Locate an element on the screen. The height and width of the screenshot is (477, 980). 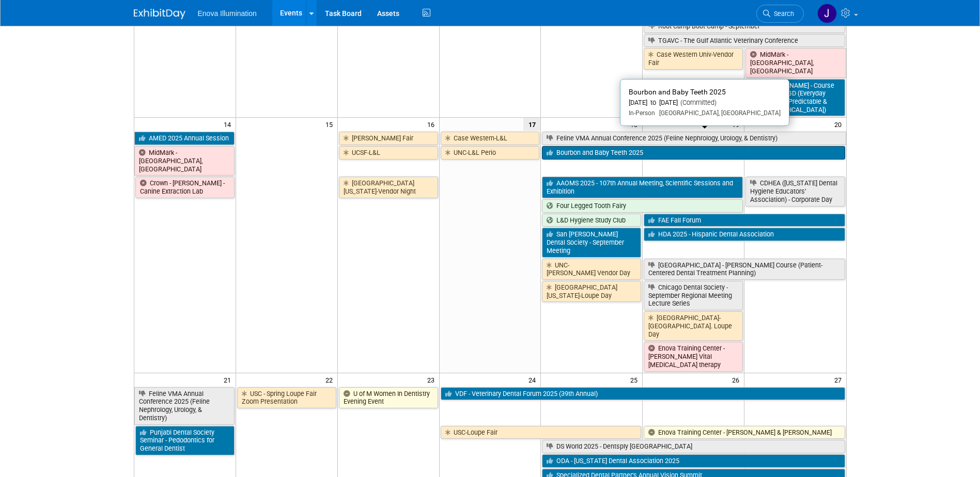
span: (Committed) is located at coordinates (697, 102).